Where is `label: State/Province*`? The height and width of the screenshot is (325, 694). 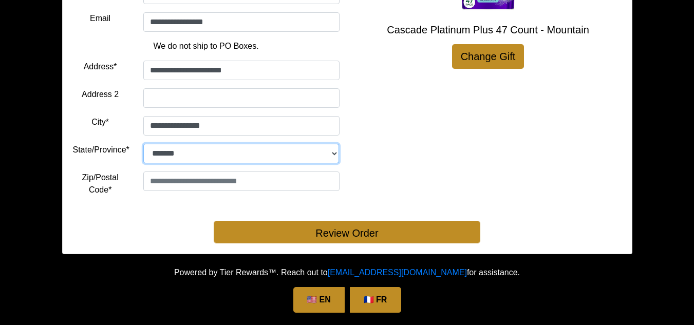 label: State/Province* is located at coordinates (101, 150).